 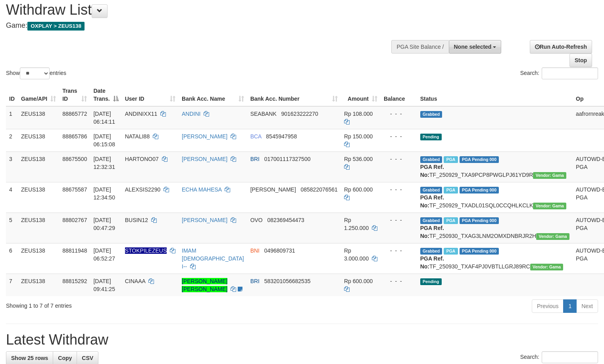 What do you see at coordinates (126, 304) in the screenshot?
I see `div: Showing 1 to 7 of 7 entries` at bounding box center [126, 304].